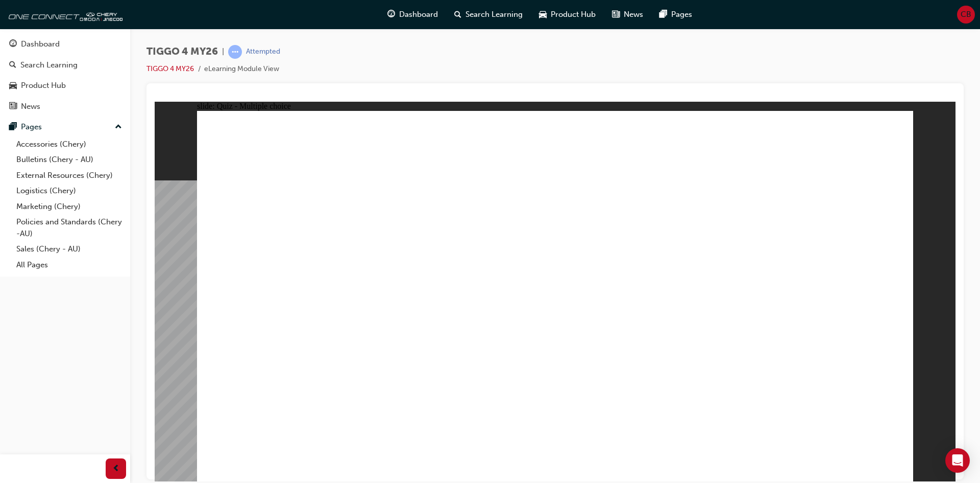 The height and width of the screenshot is (483, 980). Describe the element at coordinates (183, 52) in the screenshot. I see `span: TIGGO 4 MY26` at that location.